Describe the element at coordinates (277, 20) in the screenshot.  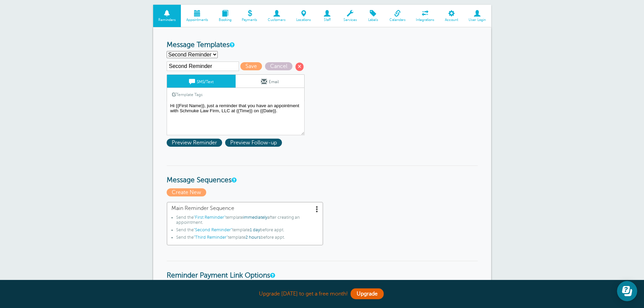
I see `span: Customers` at that location.